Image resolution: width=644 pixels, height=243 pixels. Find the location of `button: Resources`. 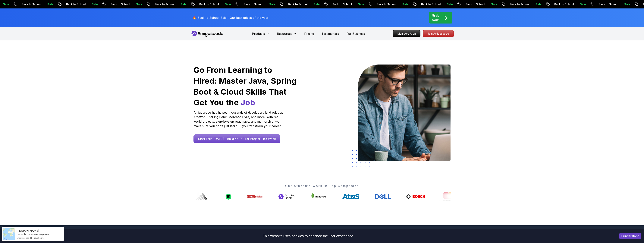

button: Resources is located at coordinates (287, 35).